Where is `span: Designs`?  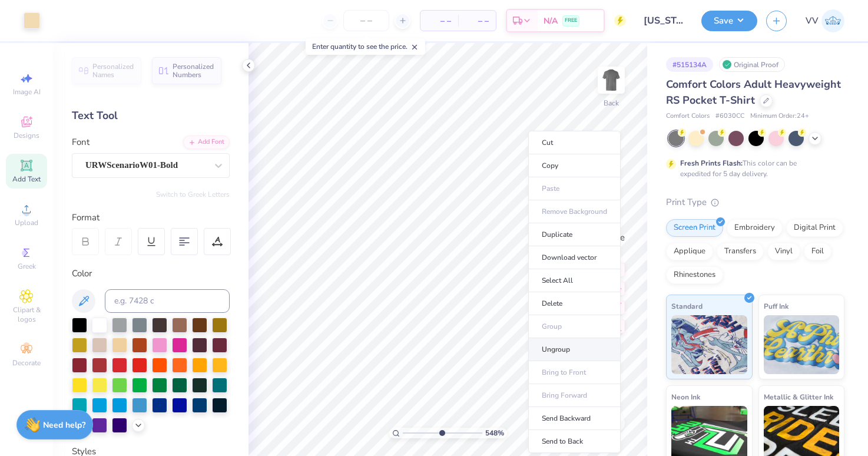 span: Designs is located at coordinates (27, 135).